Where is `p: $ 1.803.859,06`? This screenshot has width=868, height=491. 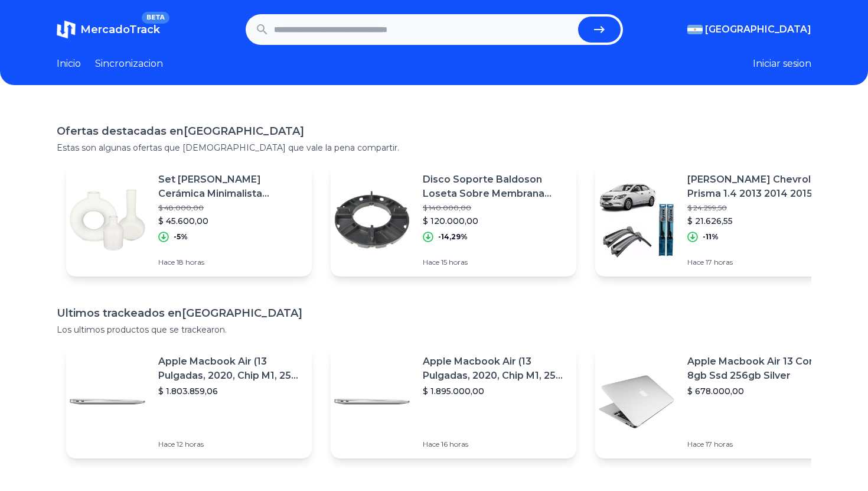
p: $ 1.803.859,06 is located at coordinates (230, 392).